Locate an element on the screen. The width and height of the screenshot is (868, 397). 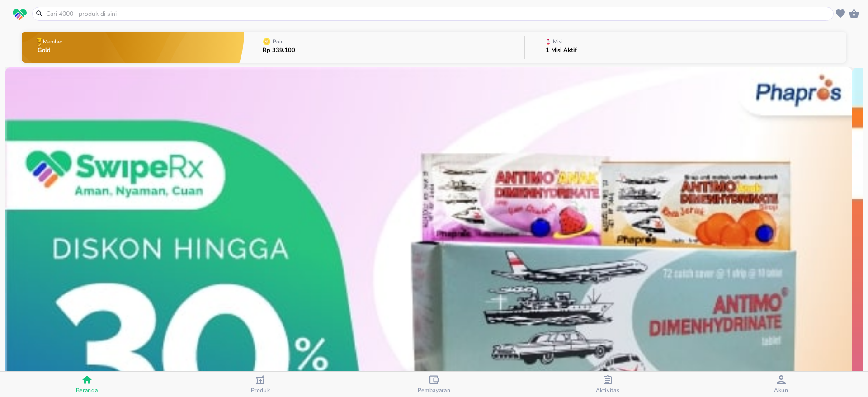
p: Gold is located at coordinates (51, 50).